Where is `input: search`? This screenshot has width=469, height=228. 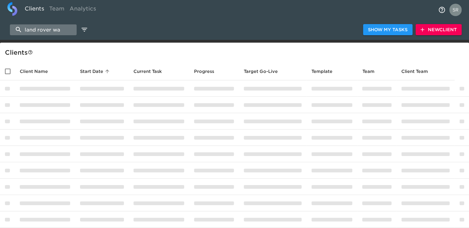
input: search is located at coordinates (43, 30).